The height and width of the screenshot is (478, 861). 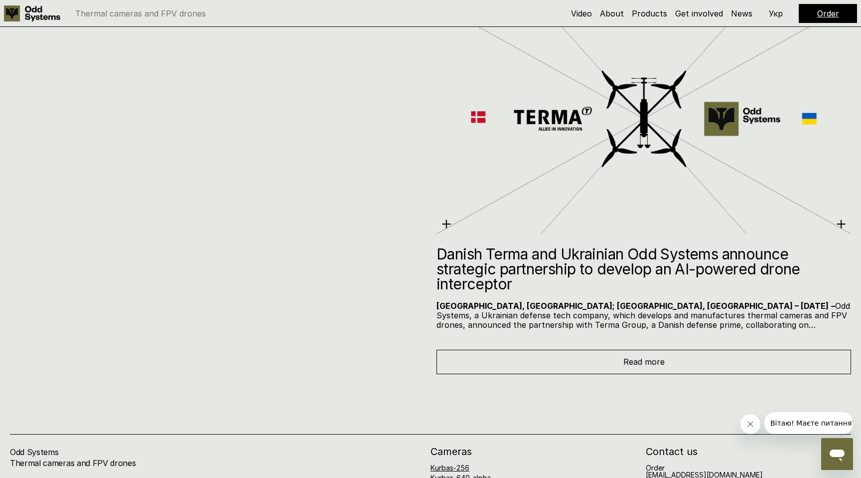 What do you see at coordinates (612, 13) in the screenshot?
I see `a: About` at bounding box center [612, 13].